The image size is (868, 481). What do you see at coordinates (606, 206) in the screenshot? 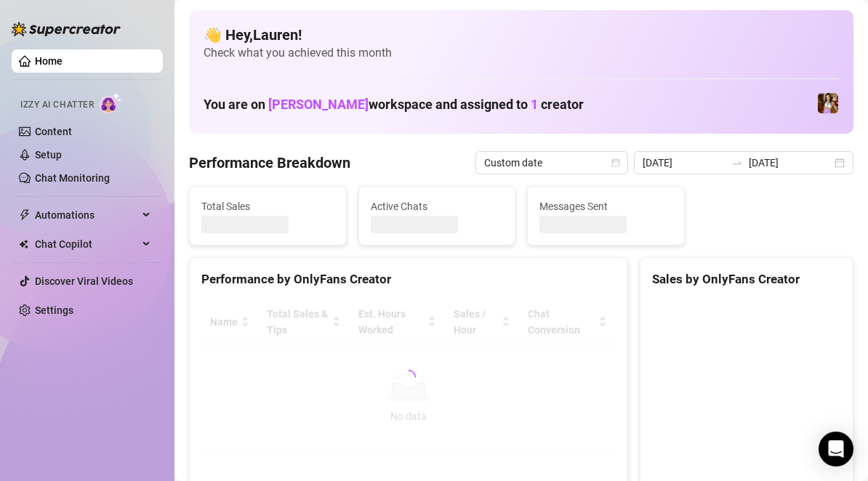
I see `span: Messages Sent` at bounding box center [606, 206].